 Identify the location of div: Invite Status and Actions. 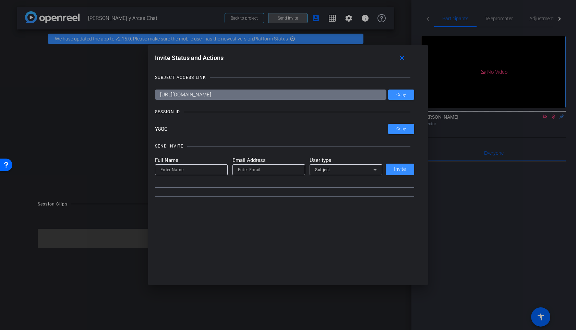
(284, 58).